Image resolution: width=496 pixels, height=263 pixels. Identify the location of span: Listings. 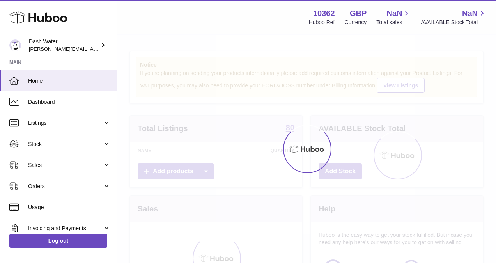
(65, 123).